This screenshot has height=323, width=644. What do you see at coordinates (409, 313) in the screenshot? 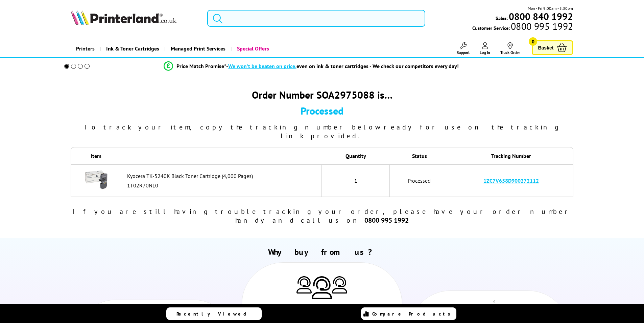
I see `a: Compare Products` at bounding box center [409, 313].